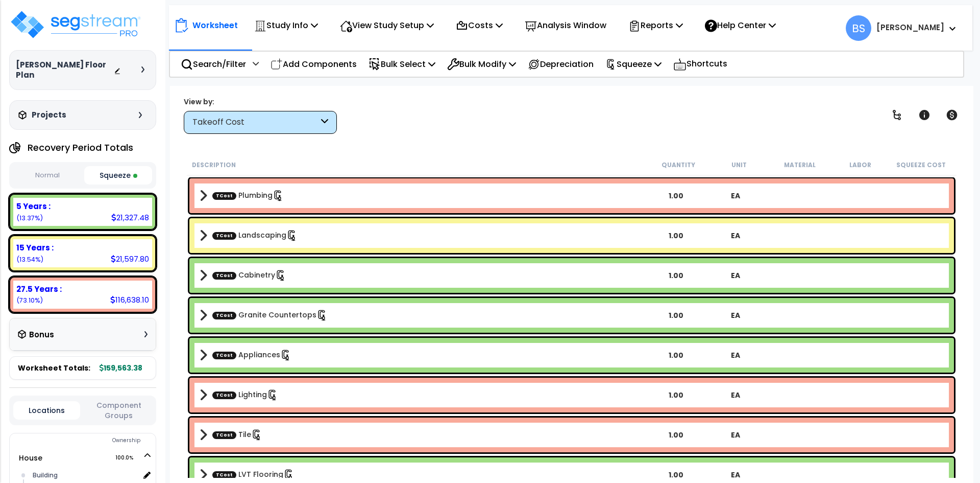 This screenshot has height=483, width=980. What do you see at coordinates (560, 64) in the screenshot?
I see `p: Depreciation` at bounding box center [560, 64].